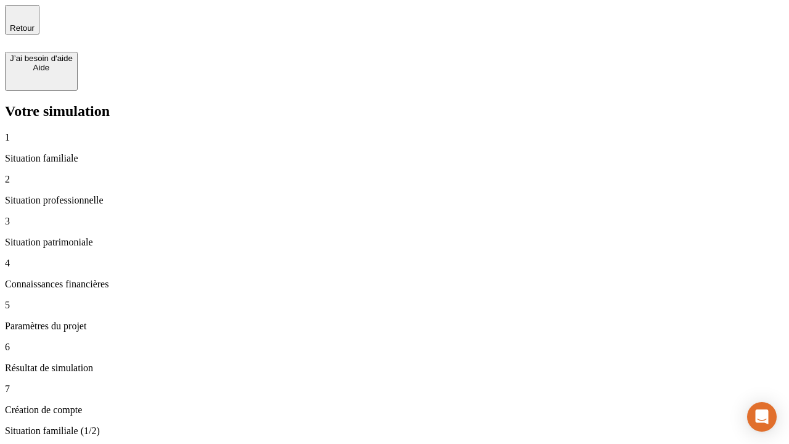  Describe the element at coordinates (762, 417) in the screenshot. I see `div: Open Intercom Messenger` at that location.